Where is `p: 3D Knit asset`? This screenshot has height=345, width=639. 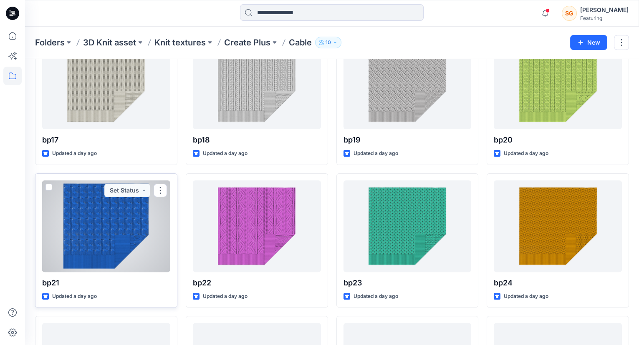 p: 3D Knit asset is located at coordinates (109, 43).